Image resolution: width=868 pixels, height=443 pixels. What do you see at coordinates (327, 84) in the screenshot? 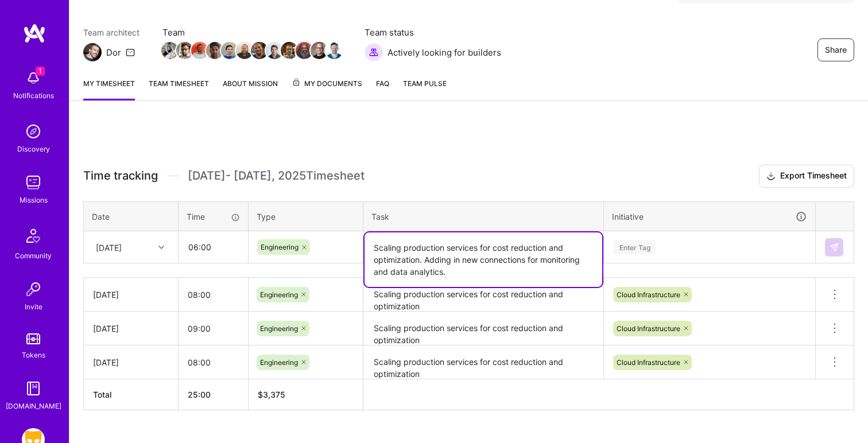
I see `span: My Documents` at bounding box center [327, 84].